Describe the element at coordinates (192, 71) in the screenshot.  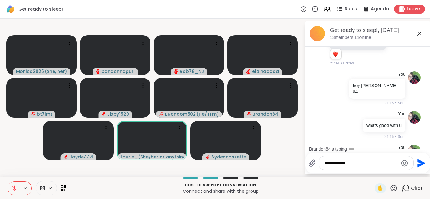
I see `span: Rob78_NJ` at that location.